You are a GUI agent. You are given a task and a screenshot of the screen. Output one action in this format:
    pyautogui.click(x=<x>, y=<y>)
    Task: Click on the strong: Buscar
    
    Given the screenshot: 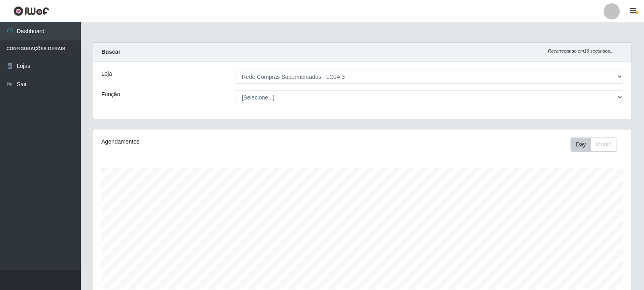 What is the action you would take?
    pyautogui.click(x=111, y=52)
    